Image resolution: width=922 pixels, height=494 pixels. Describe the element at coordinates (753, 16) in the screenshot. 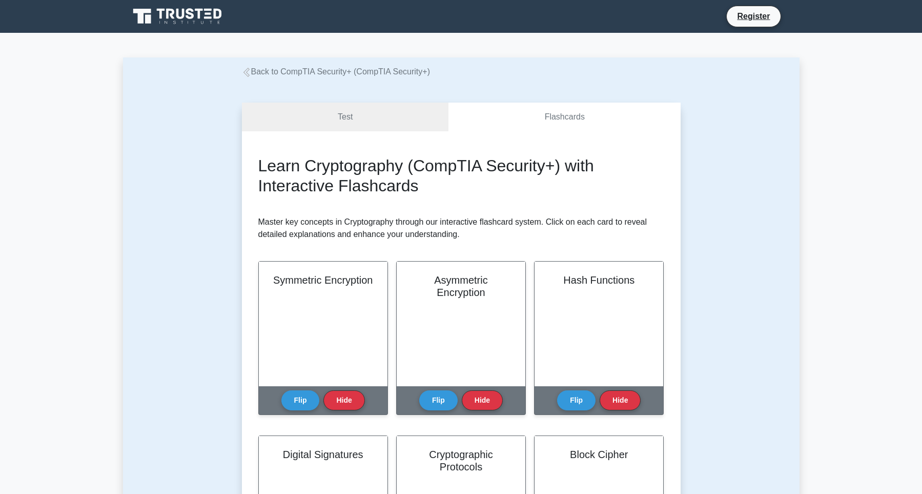

I see `a: Register` at that location.